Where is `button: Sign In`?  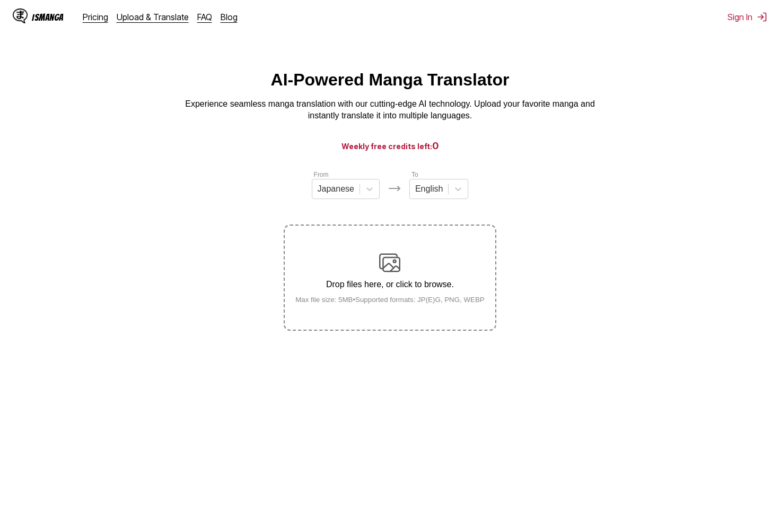 button: Sign In is located at coordinates (748, 17).